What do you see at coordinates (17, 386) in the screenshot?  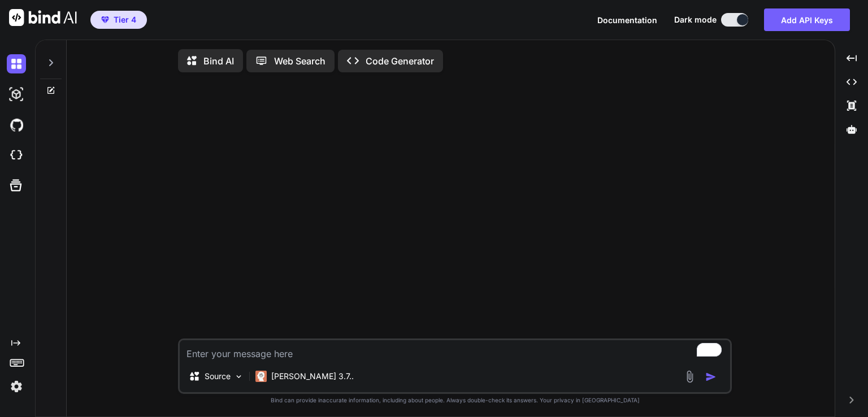 I see `img: settings` at bounding box center [17, 386].